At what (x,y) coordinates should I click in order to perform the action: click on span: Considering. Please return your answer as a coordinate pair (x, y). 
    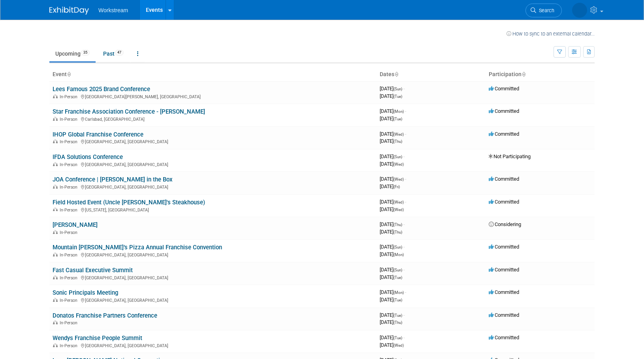
    Looking at the image, I should click on (505, 224).